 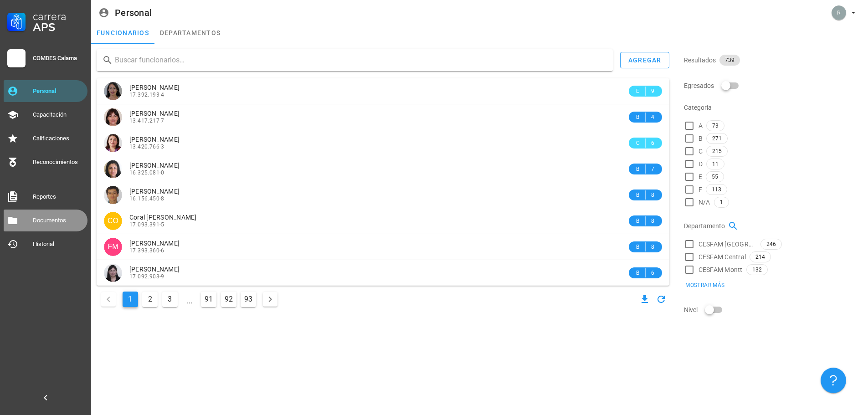 What do you see at coordinates (45, 244) in the screenshot?
I see `a: Historial` at bounding box center [45, 244].